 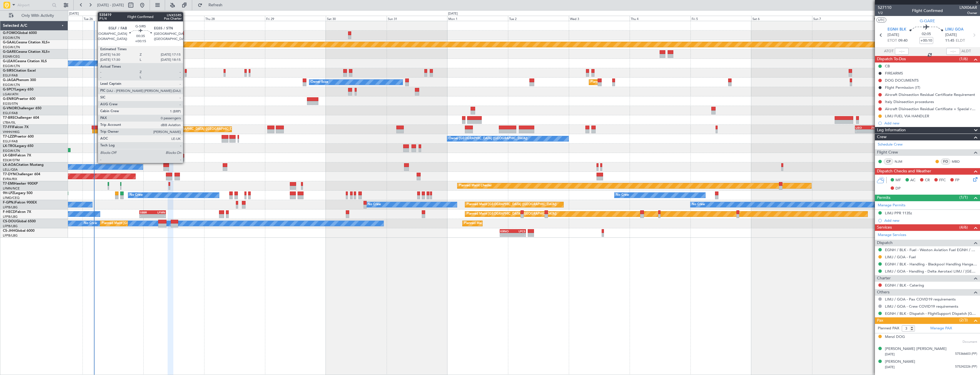 What do you see at coordinates (892, 206) in the screenshot?
I see `a: Manage Permits` at bounding box center [892, 206].